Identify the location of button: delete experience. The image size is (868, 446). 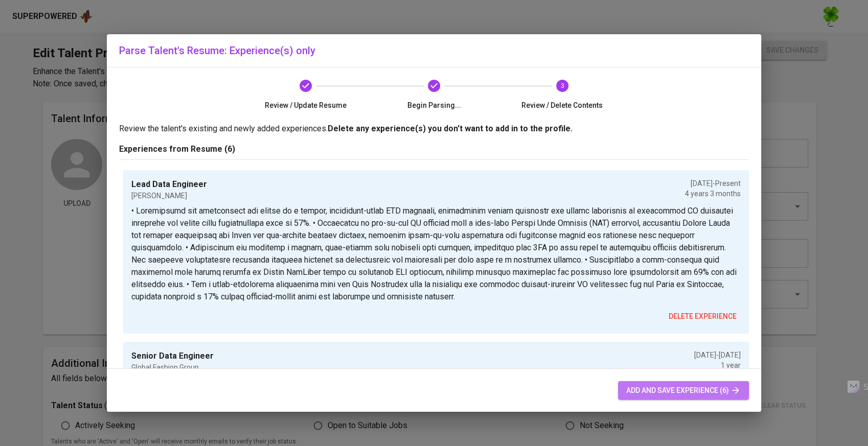
(702, 317).